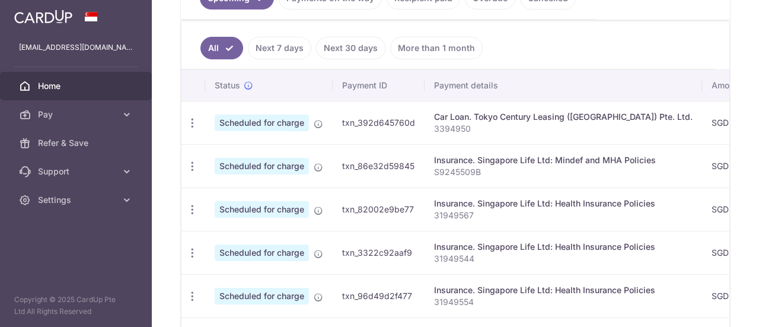 Image resolution: width=759 pixels, height=327 pixels. What do you see at coordinates (378, 85) in the screenshot?
I see `th: Payment ID` at bounding box center [378, 85].